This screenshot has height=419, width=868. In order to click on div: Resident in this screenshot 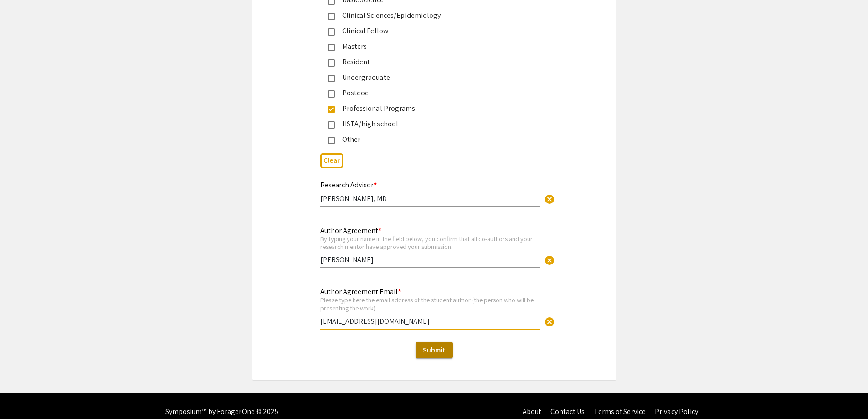, I will do `click(430, 62)`.